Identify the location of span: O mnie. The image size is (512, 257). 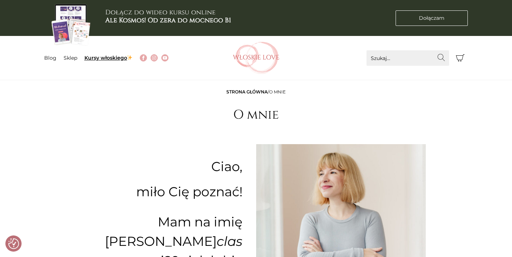
(278, 92).